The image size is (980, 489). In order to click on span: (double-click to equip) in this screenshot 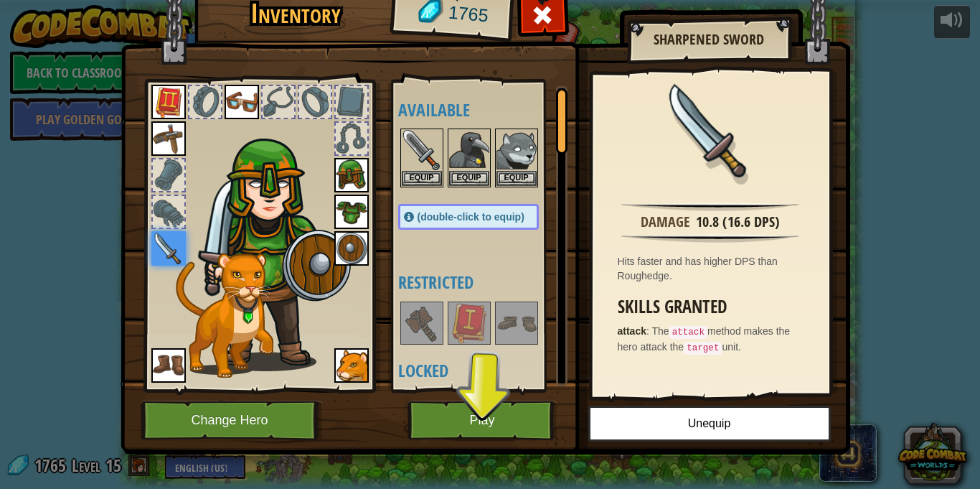, I will do `click(470, 217)`.